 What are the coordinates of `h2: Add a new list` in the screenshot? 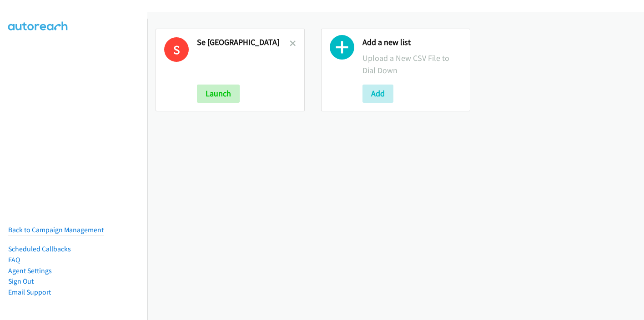 It's located at (412, 42).